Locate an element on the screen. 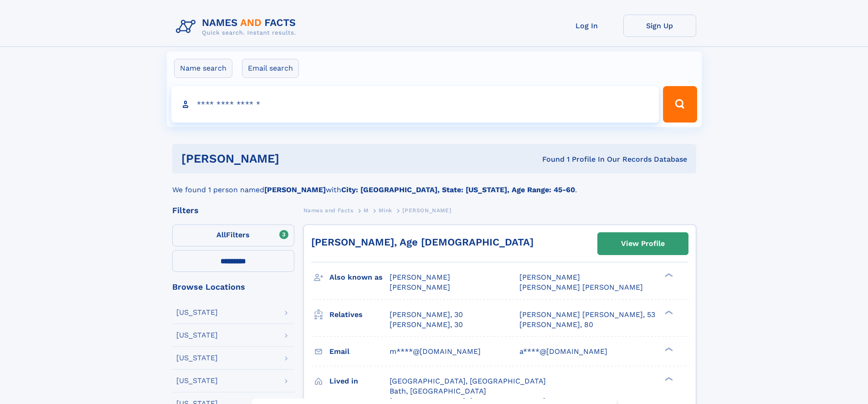  a: Log In is located at coordinates (587, 26).